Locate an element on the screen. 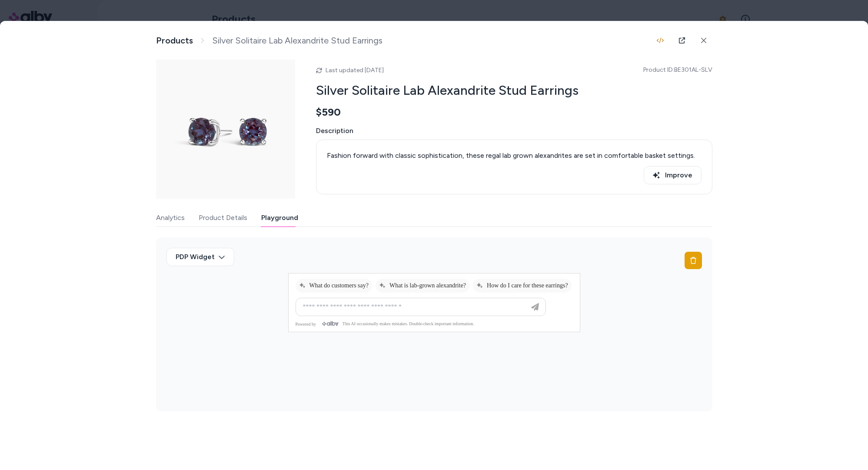 The height and width of the screenshot is (470, 868). span: Description is located at coordinates (514, 131).